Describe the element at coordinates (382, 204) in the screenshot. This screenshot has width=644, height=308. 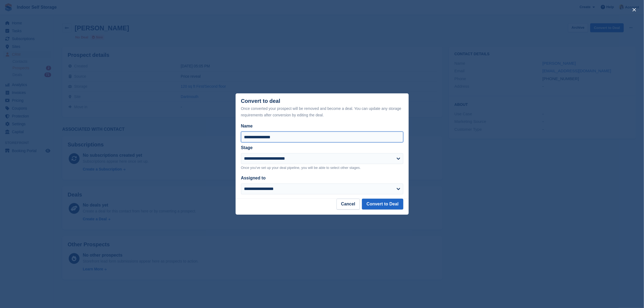
I see `button: Convert to Deal` at that location.